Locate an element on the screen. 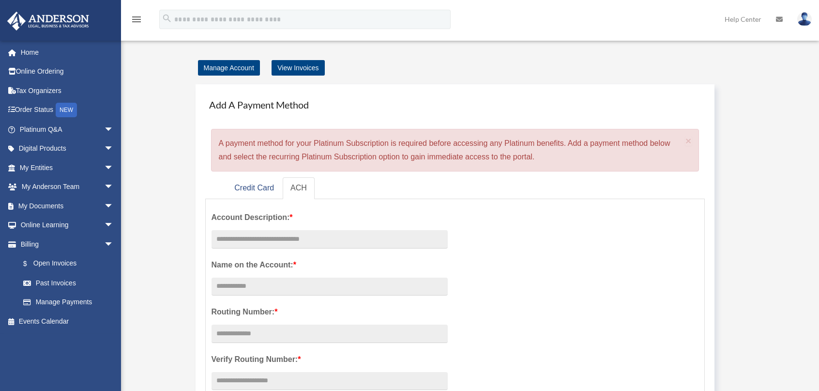 The height and width of the screenshot is (391, 819). img: User Pic is located at coordinates (805, 19).